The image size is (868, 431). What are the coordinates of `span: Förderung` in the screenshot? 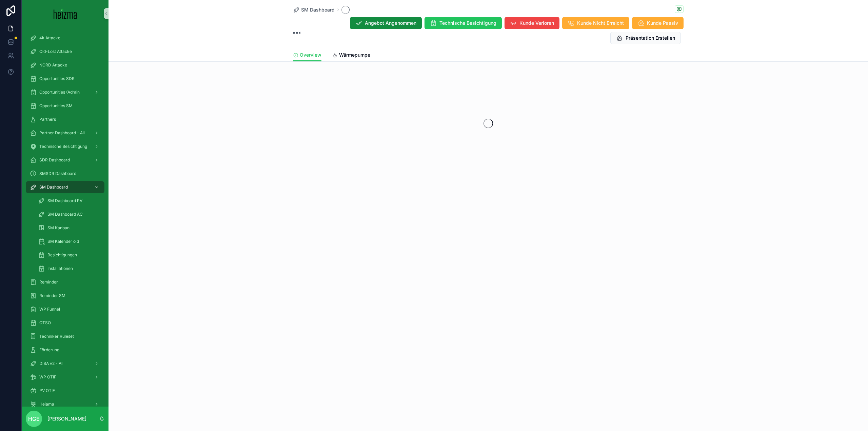 It's located at (49, 350).